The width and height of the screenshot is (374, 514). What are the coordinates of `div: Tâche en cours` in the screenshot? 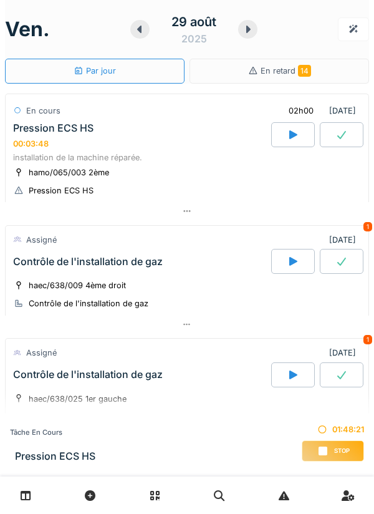 It's located at (52, 432).